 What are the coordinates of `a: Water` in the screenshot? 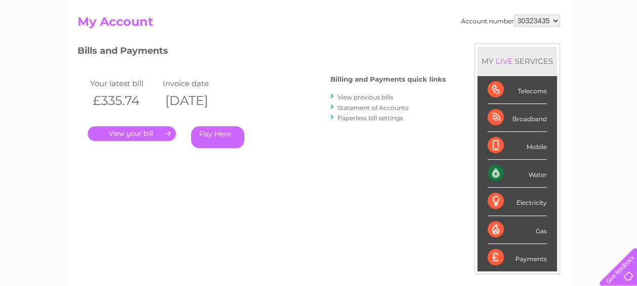 It's located at (468, 47).